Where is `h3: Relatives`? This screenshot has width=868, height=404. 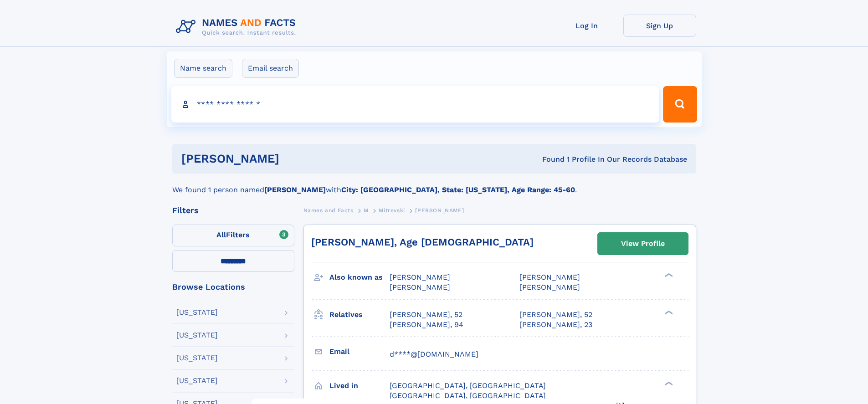 h3: Relatives is located at coordinates (359, 315).